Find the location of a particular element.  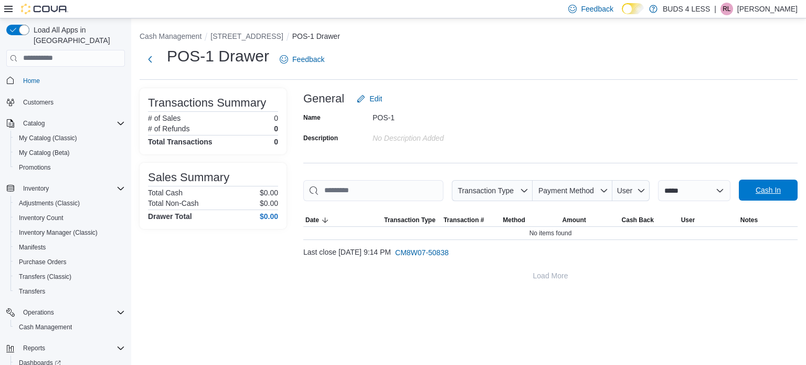

a: Inventory Count is located at coordinates (41, 218).